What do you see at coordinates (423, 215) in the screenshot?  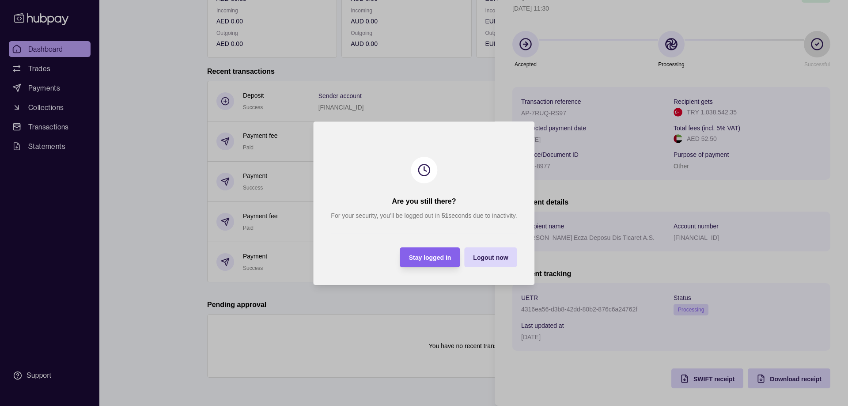 I see `p: For your security, you’ll be logged out in seconds due to inactivity.` at bounding box center [423, 215].